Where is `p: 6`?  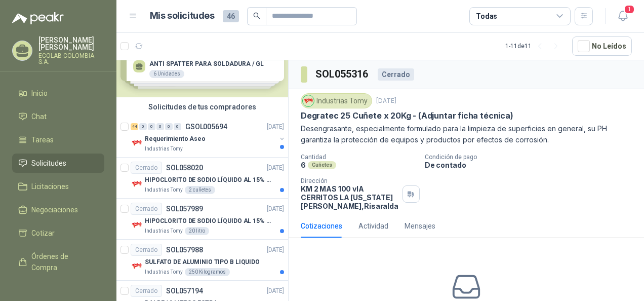
p: 6 is located at coordinates (303, 165).